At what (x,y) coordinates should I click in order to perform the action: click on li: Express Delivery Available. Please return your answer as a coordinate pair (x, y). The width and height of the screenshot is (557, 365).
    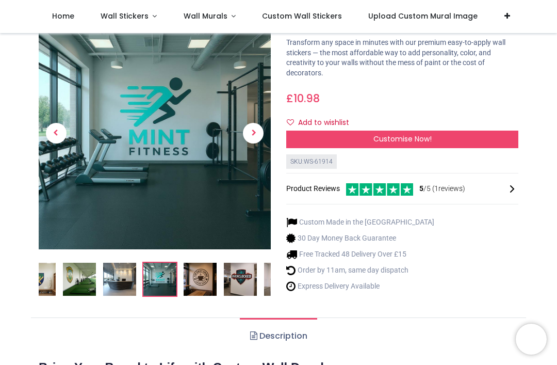
    Looking at the image, I should click on (360, 286).